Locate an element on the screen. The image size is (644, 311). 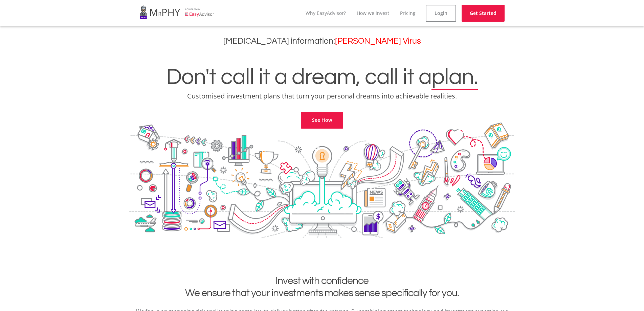
a: Login is located at coordinates (441, 13).